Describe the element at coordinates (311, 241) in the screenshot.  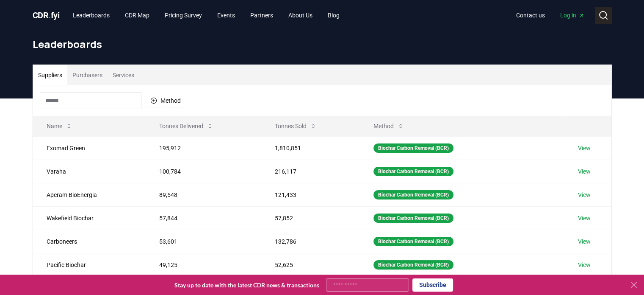
I see `td: 132,786` at that location.